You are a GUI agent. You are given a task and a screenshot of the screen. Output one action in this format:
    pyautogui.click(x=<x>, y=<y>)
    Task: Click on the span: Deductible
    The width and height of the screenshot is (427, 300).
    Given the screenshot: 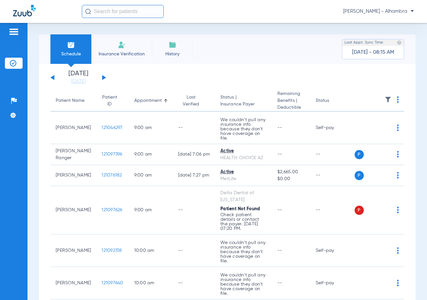 What is the action you would take?
    pyautogui.click(x=291, y=107)
    